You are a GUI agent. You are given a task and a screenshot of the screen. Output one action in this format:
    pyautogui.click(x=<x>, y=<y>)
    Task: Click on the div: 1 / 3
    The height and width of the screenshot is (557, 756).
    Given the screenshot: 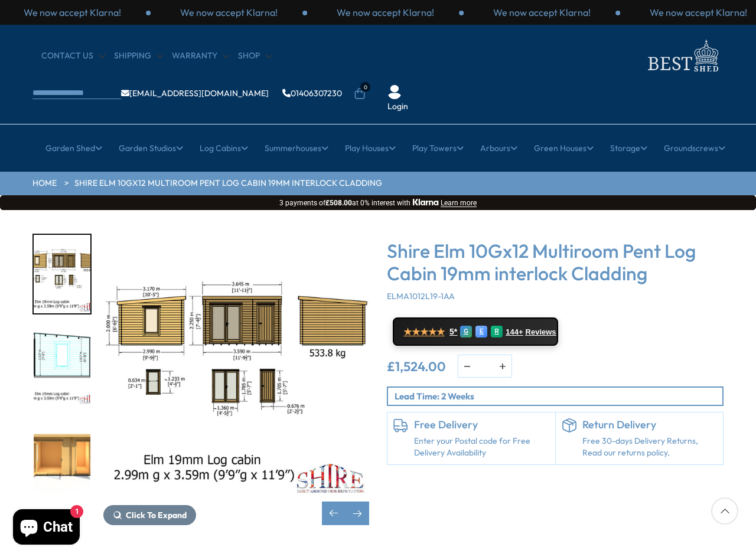 What is the action you would take?
    pyautogui.click(x=385, y=13)
    